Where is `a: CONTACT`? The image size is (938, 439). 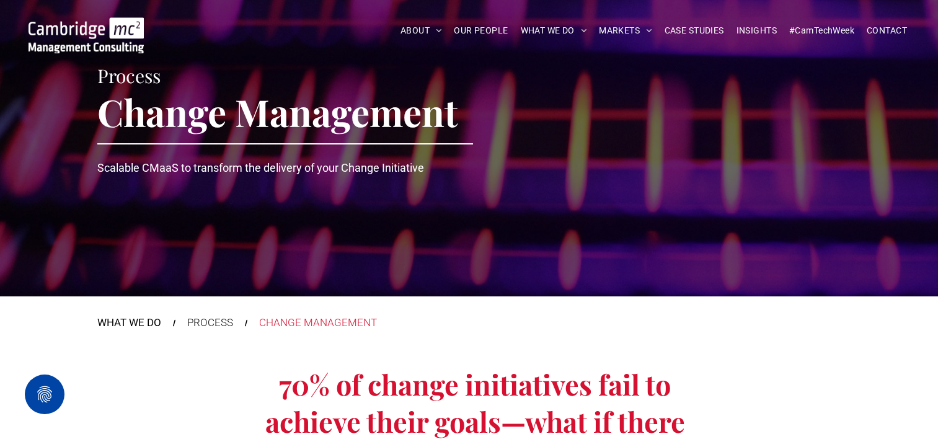 a: CONTACT is located at coordinates (887, 30).